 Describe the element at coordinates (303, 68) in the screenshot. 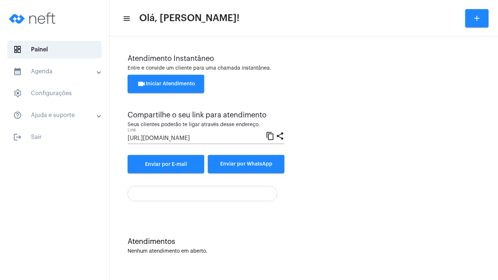

I see `div: Entre e convide um cliente para uma chamada instantânea.` at that location.